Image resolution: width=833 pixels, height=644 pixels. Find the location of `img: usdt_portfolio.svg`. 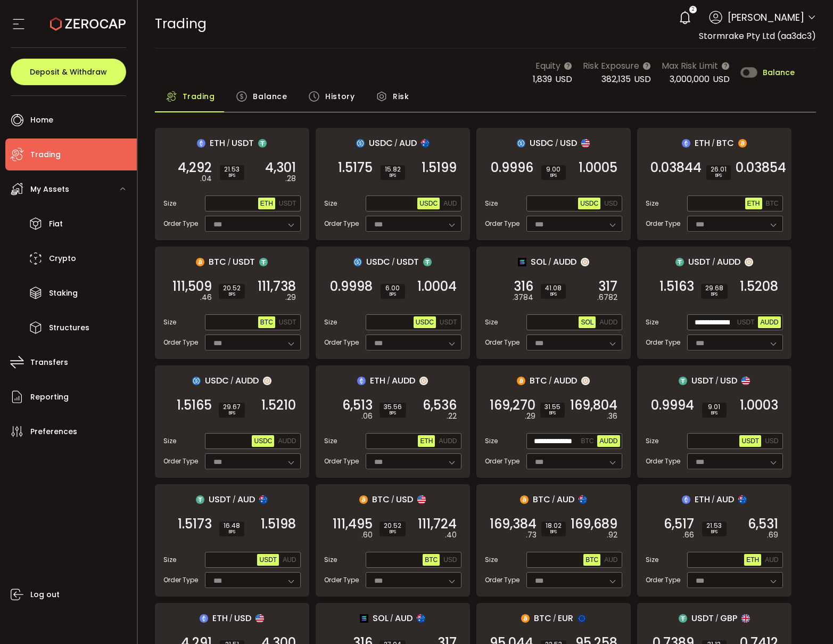

img: usdt_portfolio.svg is located at coordinates (683, 618).